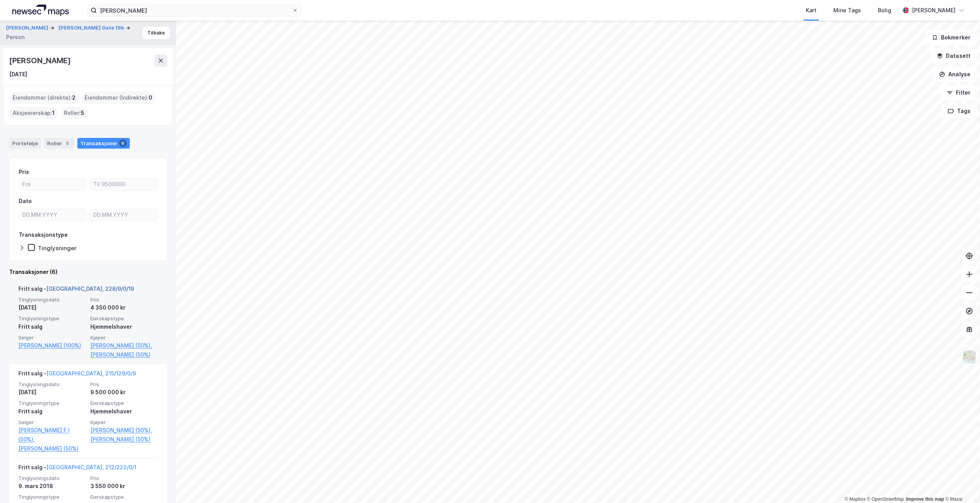  I want to click on div: Tinglysninger, so click(57, 248).